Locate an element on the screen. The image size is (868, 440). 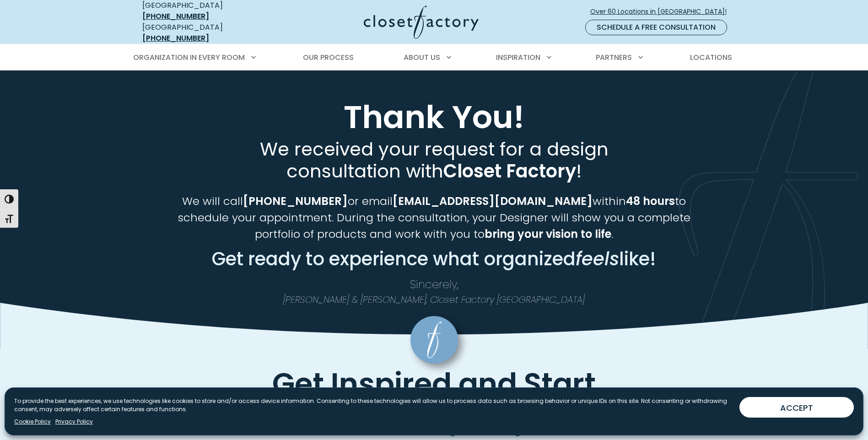
strong: Closet Factory is located at coordinates (510, 171).